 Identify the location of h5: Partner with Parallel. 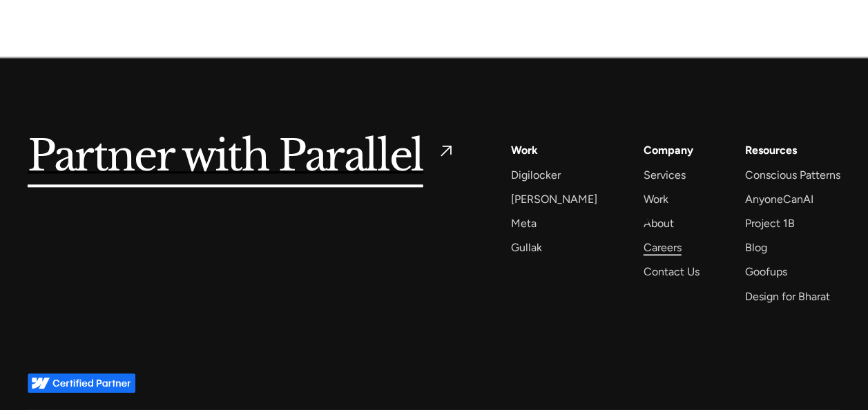
(225, 156).